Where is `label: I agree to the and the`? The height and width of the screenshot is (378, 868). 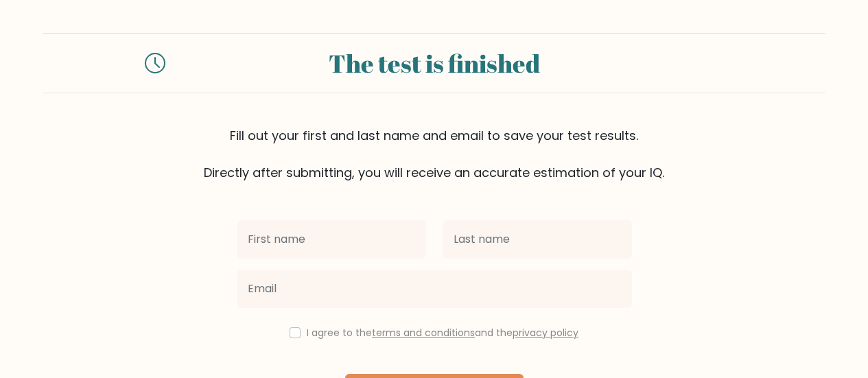 label: I agree to the and the is located at coordinates (442, 332).